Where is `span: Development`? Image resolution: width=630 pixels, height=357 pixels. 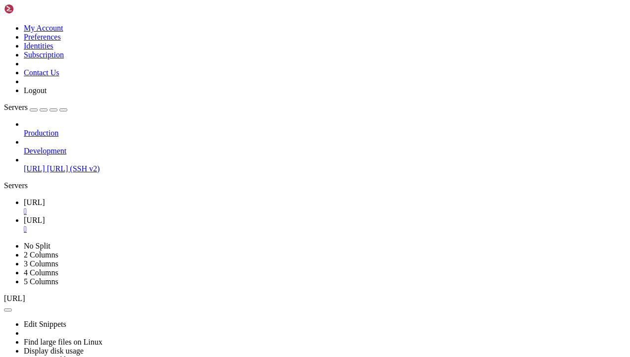 span: Development is located at coordinates (45, 151).